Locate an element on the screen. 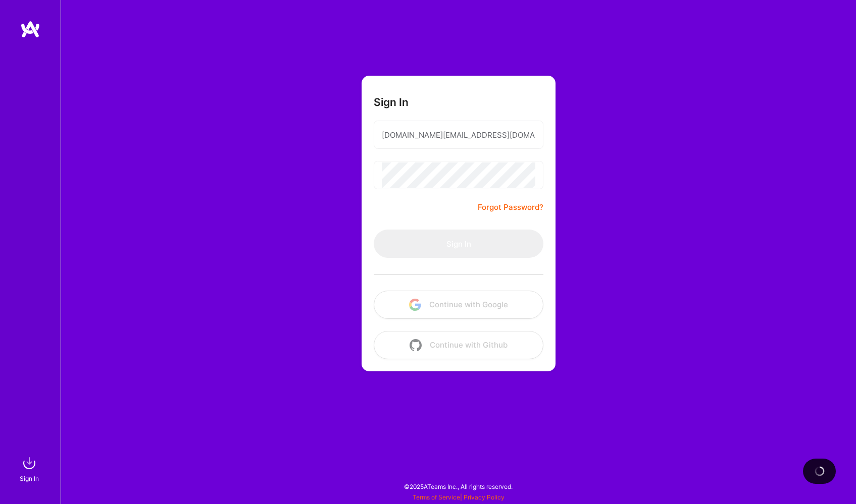  input: Email... is located at coordinates (459, 135).